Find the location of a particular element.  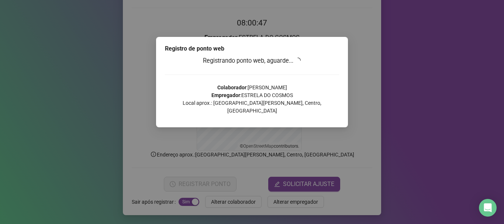

span: loading is located at coordinates (298, 60).